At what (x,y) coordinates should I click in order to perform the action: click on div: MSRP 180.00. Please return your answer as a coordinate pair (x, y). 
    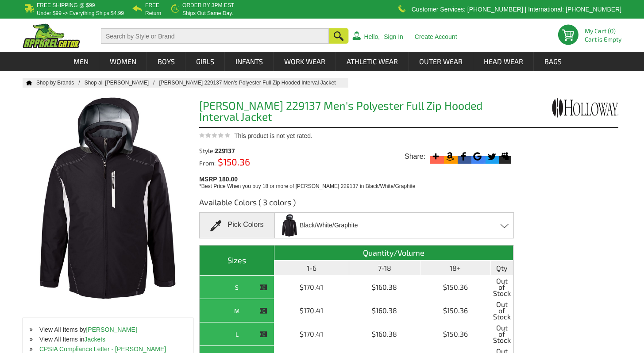
    Looking at the image, I should click on (358, 182).